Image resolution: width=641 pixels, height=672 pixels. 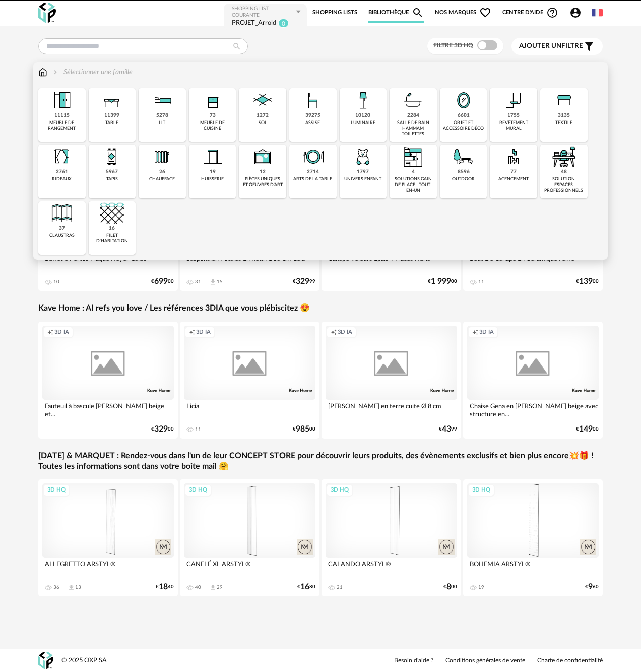 What do you see at coordinates (514, 126) in the screenshot?
I see `div: revêtement mural` at bounding box center [514, 126].